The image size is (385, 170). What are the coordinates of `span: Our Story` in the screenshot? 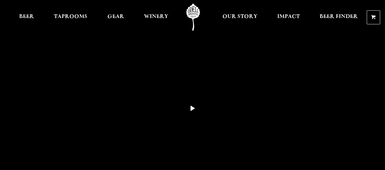 It's located at (240, 17).